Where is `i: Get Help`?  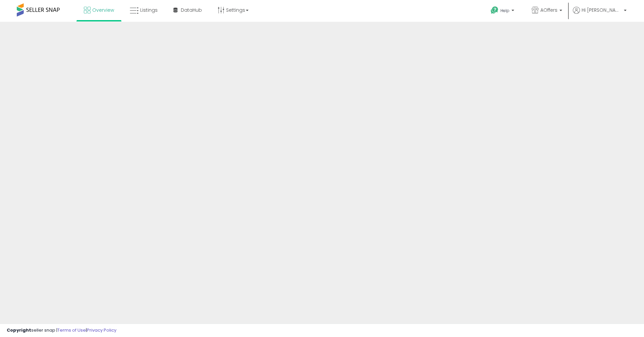
i: Get Help is located at coordinates (494, 10).